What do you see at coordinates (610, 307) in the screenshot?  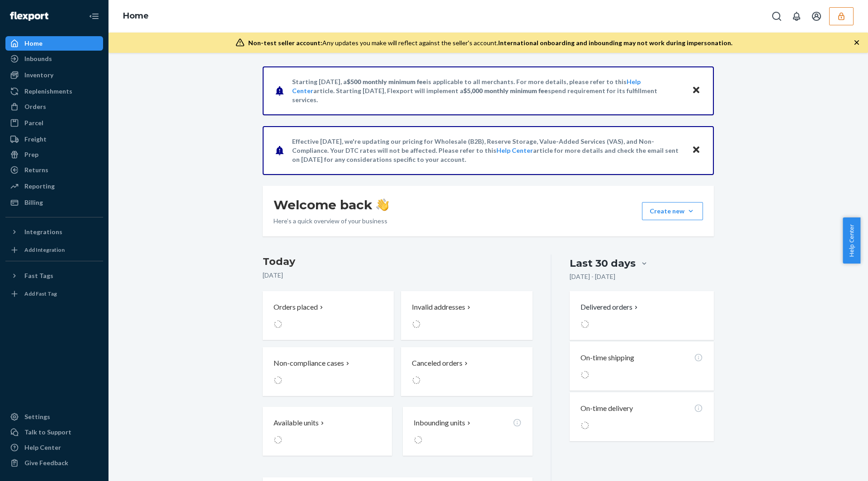 I see `p: Delivered orders` at bounding box center [610, 307].